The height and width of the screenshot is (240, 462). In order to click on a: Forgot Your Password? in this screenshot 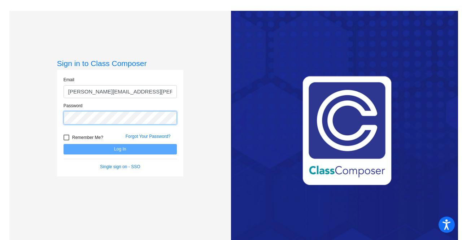, I will do `click(148, 136)`.